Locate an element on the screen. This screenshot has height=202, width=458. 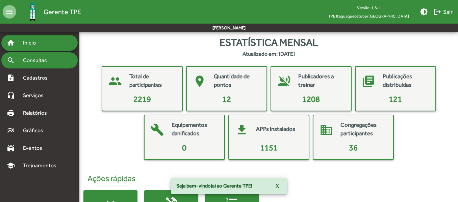
button: Sair is located at coordinates (443, 12).